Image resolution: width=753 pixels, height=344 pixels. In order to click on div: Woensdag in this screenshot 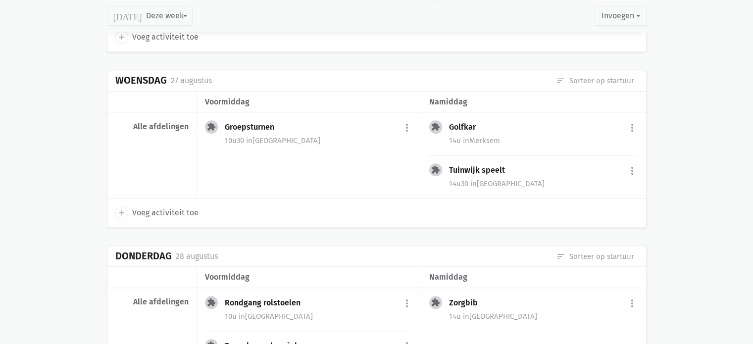, I will do `click(141, 80)`.